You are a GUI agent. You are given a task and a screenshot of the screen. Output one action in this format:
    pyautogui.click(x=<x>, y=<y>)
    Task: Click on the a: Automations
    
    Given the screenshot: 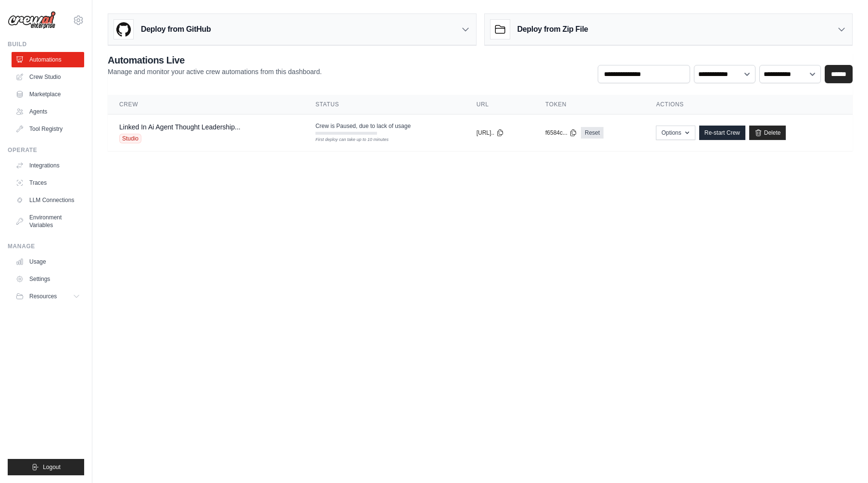 What is the action you would take?
    pyautogui.click(x=48, y=60)
    